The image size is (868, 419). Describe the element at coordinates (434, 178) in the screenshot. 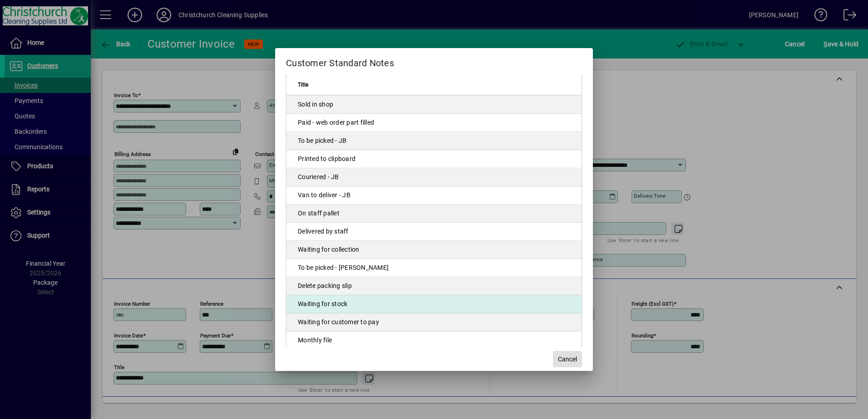

I see `td: Couriered - JB` at that location.